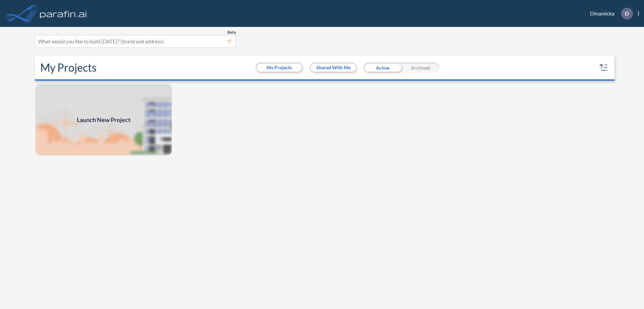 Image resolution: width=644 pixels, height=309 pixels. What do you see at coordinates (104, 120) in the screenshot?
I see `img: add` at bounding box center [104, 120].